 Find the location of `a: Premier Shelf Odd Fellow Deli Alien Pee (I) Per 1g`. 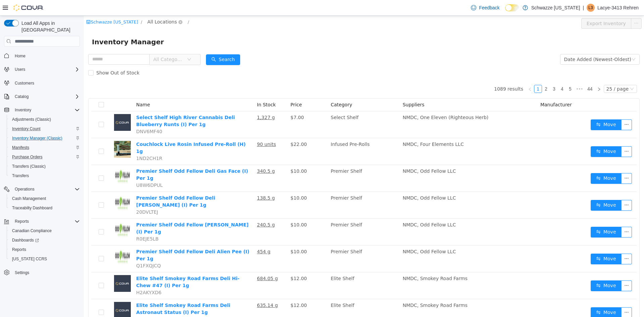

a: Premier Shelf Odd Fellow Deli Alien Pee (I) Per 1g is located at coordinates (109, 239).